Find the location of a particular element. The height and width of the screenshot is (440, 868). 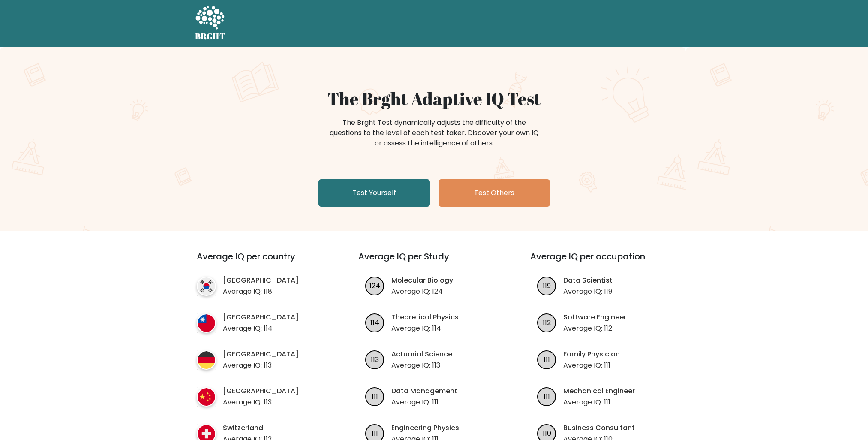

a: Mechanical Engineer is located at coordinates (599, 391).